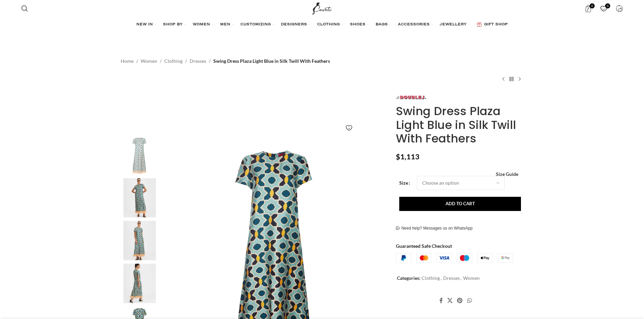 This screenshot has height=319, width=644. Describe the element at coordinates (25, 9) in the screenshot. I see `a: Search` at that location.